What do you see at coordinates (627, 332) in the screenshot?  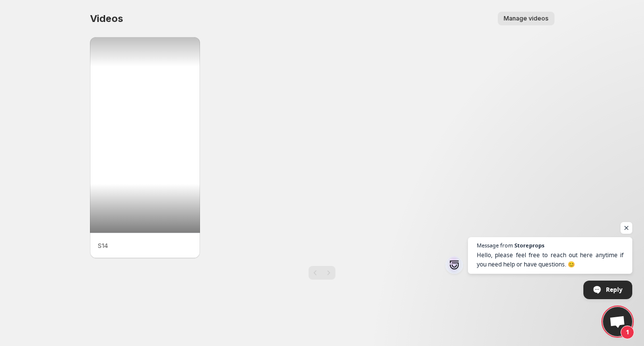 I see `span: 1` at bounding box center [627, 332].